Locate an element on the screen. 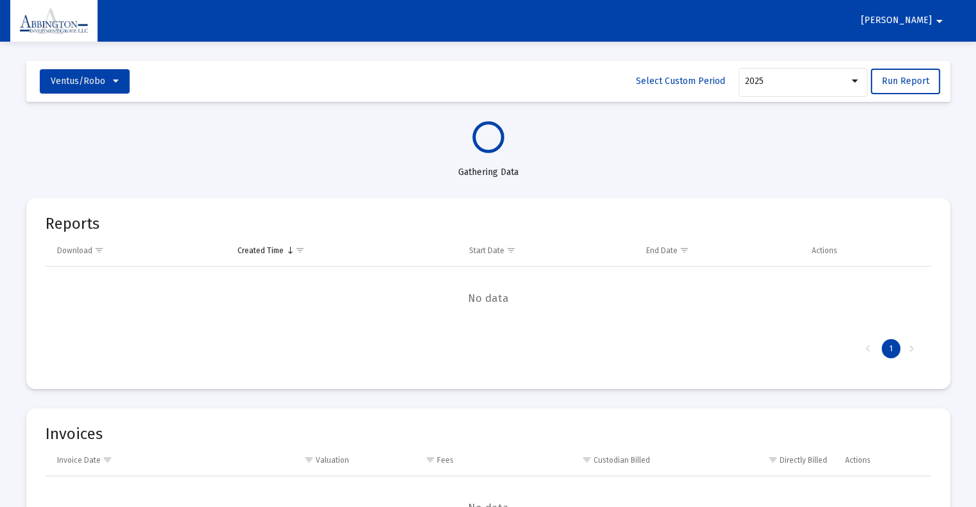 The height and width of the screenshot is (507, 976). button: Ventus/Robo is located at coordinates (85, 81).